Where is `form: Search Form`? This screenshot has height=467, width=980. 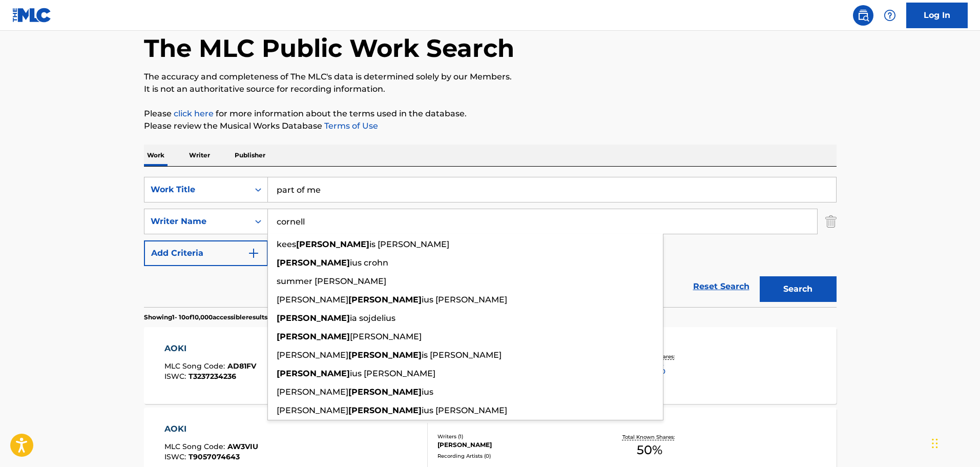 form: Search Form is located at coordinates (490, 242).